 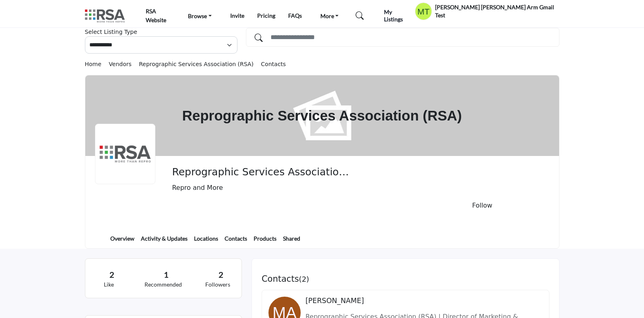 What do you see at coordinates (531, 205) in the screenshot?
I see `button: Edit company` at bounding box center [531, 205].